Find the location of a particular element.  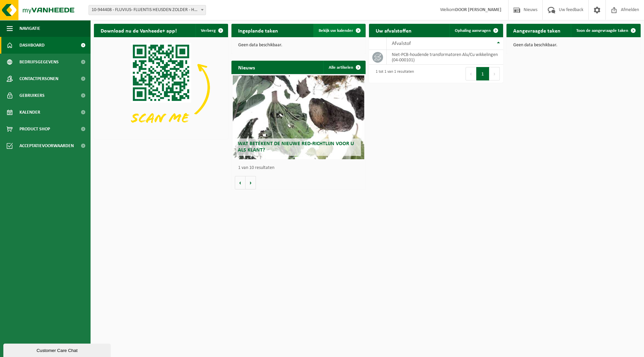

a: Ophaling aanvragen is located at coordinates (476, 31).